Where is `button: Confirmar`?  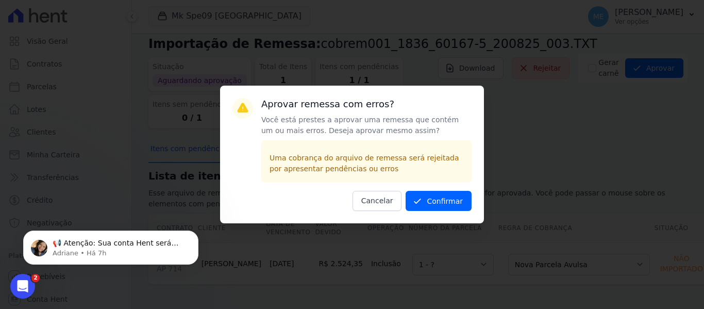
button: Confirmar is located at coordinates (439, 201).